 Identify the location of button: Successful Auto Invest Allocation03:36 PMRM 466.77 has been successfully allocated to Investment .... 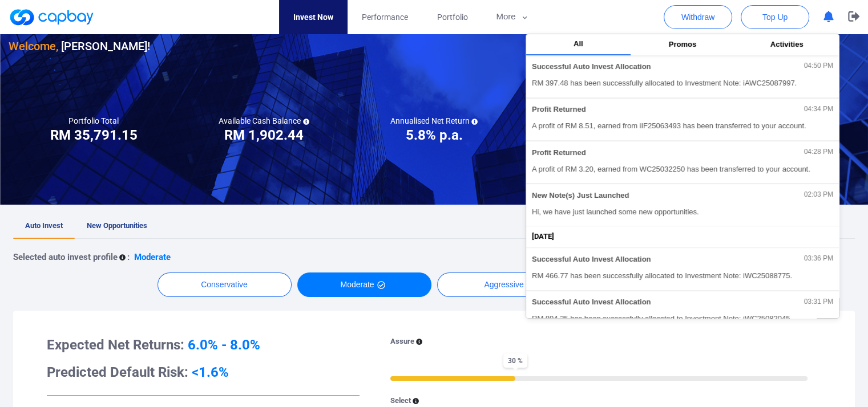
(682, 269).